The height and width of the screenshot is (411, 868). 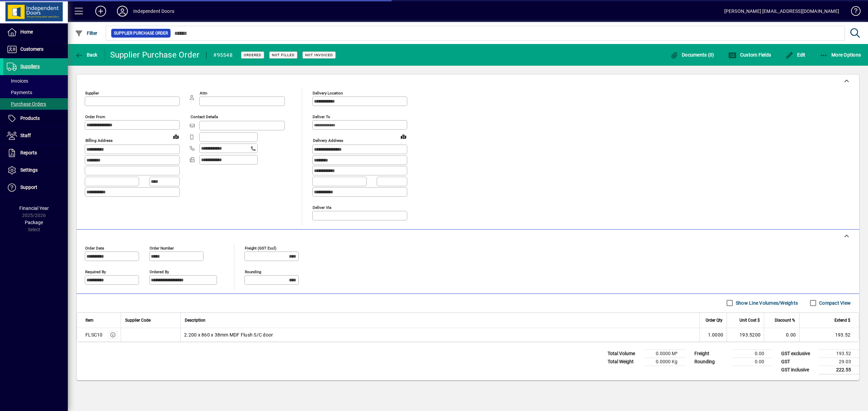 What do you see at coordinates (714, 320) in the screenshot?
I see `span: Order Qty` at bounding box center [714, 320].